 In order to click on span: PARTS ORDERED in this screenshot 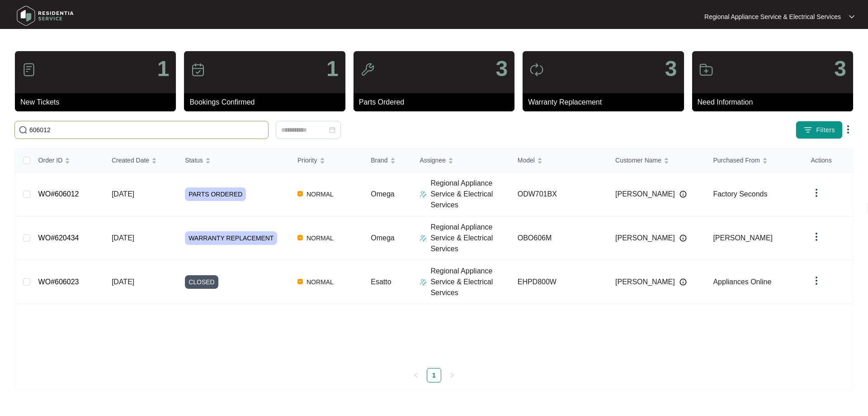, I will do `click(215, 194)`.